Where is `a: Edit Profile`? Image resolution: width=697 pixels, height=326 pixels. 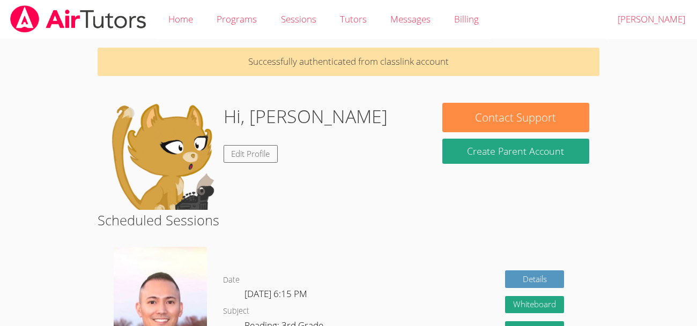 a: Edit Profile is located at coordinates (251, 154).